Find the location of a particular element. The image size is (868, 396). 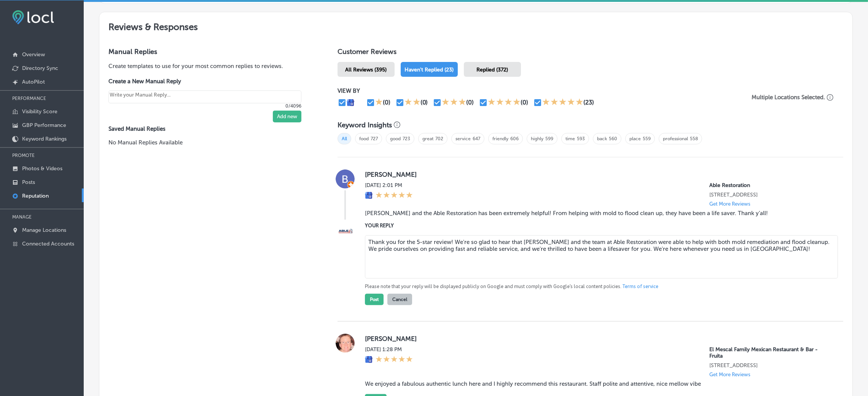

h3: Manual Replies is located at coordinates (210, 52).